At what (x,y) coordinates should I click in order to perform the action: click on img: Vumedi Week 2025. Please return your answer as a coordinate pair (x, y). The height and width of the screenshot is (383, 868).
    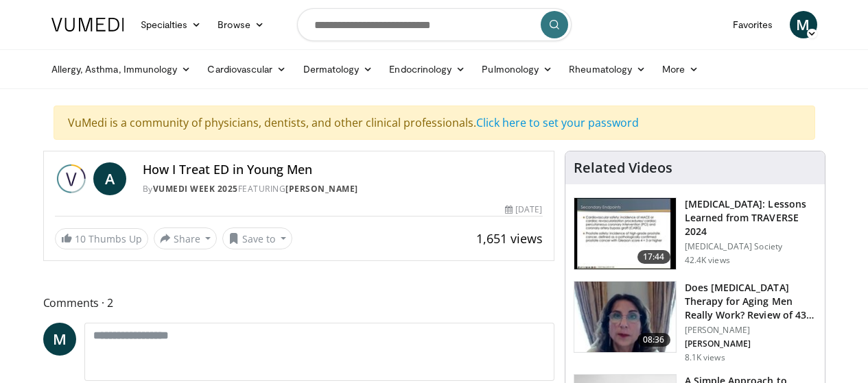
    Looking at the image, I should click on (71, 179).